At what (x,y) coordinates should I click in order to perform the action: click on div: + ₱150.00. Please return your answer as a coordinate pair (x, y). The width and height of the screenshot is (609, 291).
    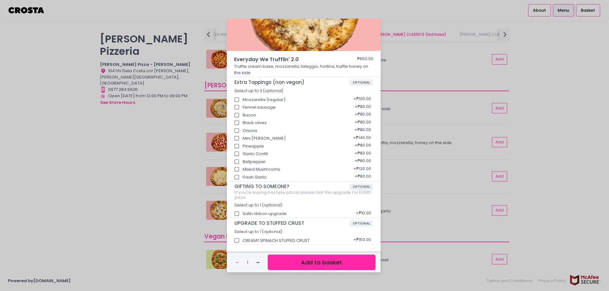
    Looking at the image, I should click on (362, 241).